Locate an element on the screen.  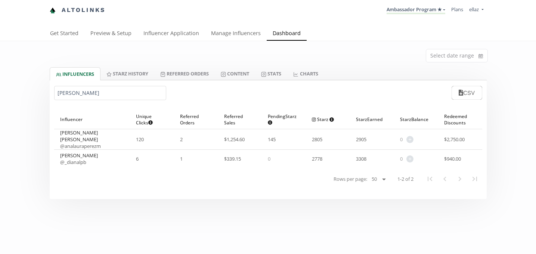
div: Redeemed Discounts is located at coordinates (460, 119).